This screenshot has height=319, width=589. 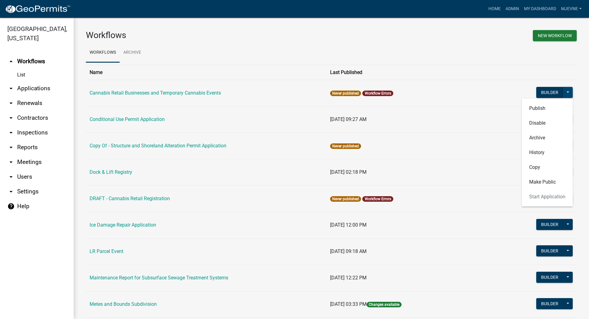 I want to click on button: Make Public, so click(x=547, y=182).